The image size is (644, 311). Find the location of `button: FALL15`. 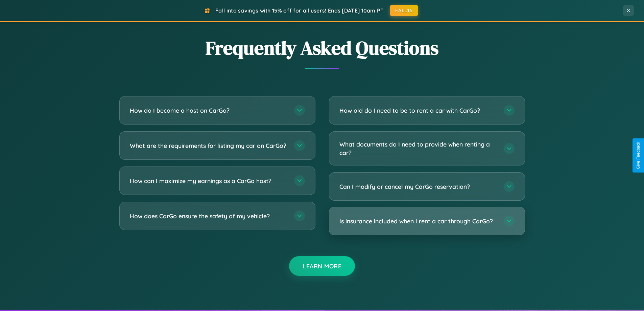

button: FALL15 is located at coordinates (404, 11).